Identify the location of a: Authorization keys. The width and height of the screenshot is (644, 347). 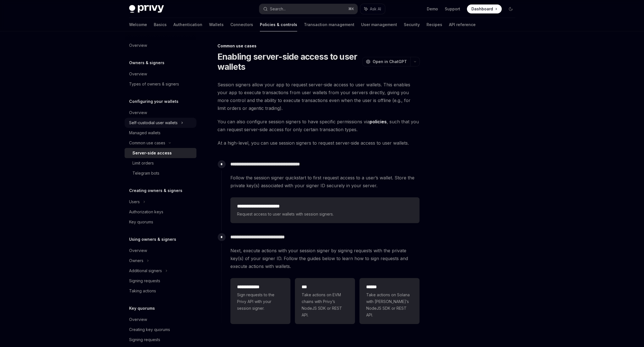
(161, 212).